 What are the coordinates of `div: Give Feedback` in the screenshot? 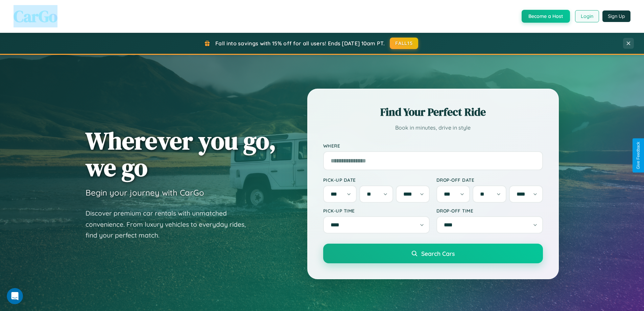 It's located at (638, 155).